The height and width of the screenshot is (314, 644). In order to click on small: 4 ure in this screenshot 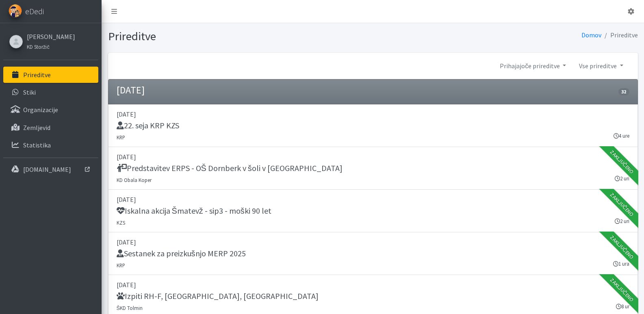, I will do `click(622, 136)`.